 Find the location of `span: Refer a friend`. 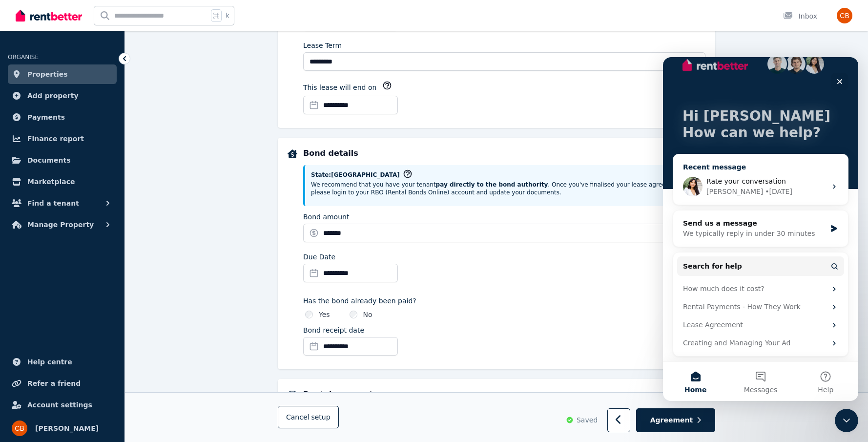

span: Refer a friend is located at coordinates (54, 383).